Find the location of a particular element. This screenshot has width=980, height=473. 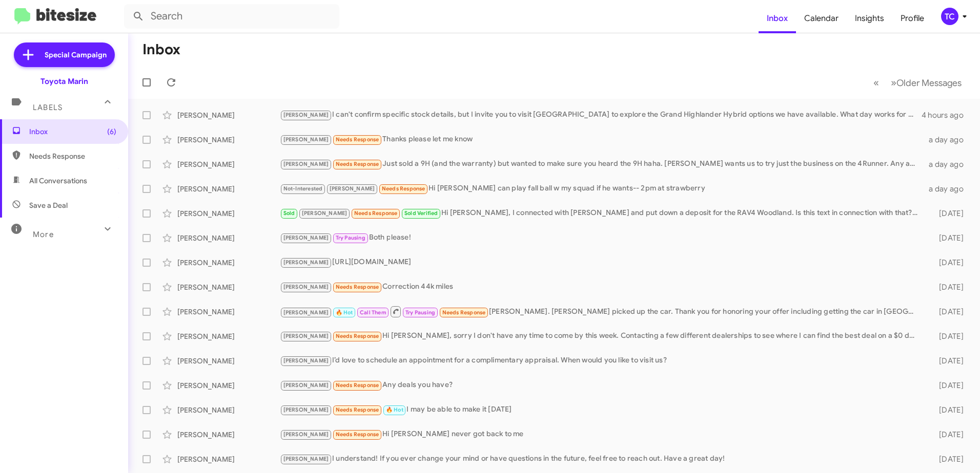

h1: Inbox is located at coordinates (162, 50).